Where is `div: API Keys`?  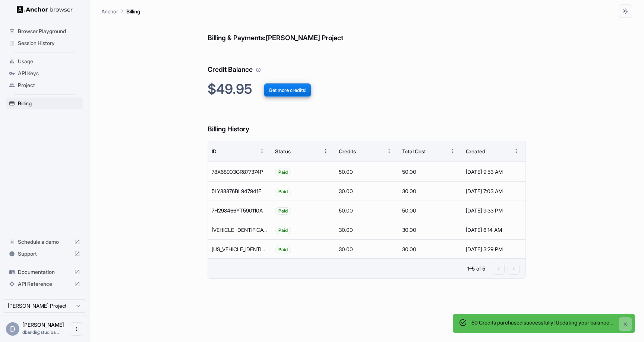
div: API Keys is located at coordinates (44, 73).